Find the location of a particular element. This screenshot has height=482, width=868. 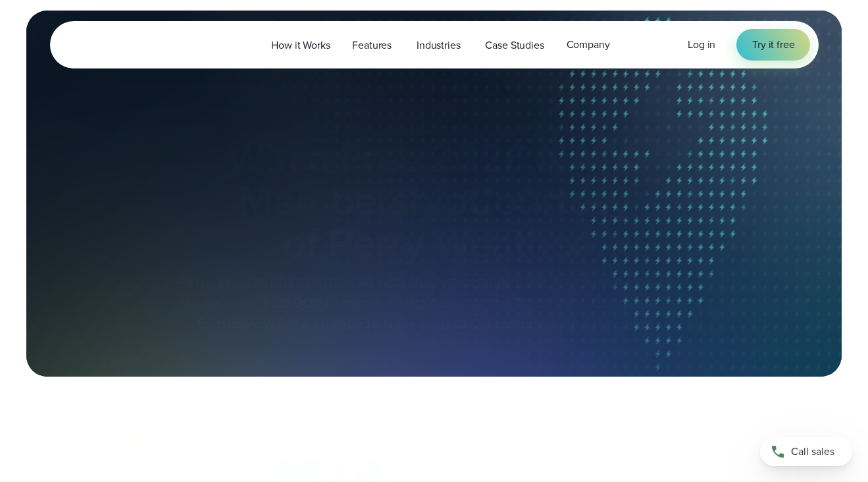

a: Log in is located at coordinates (701, 45).